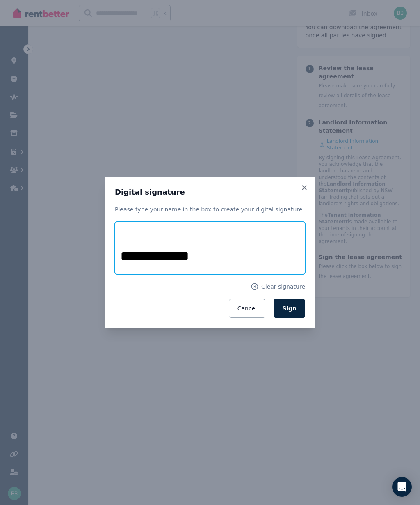 The height and width of the screenshot is (505, 420). What do you see at coordinates (283, 287) in the screenshot?
I see `span: Clear signature` at bounding box center [283, 287].